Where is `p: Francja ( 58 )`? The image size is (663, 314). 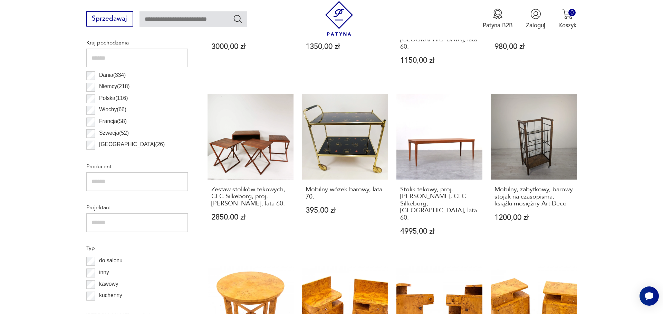
p: Francja ( 58 ) is located at coordinates (113, 122).